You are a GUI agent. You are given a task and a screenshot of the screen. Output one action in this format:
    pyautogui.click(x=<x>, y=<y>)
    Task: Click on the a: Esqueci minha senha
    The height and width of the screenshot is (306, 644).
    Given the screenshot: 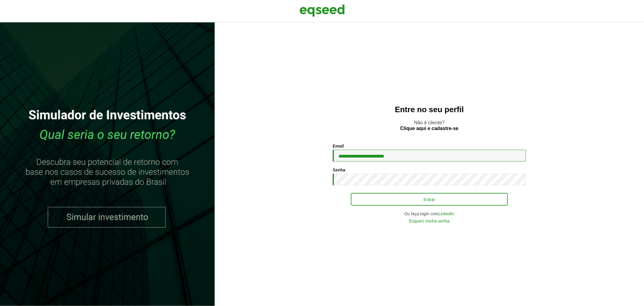 What is the action you would take?
    pyautogui.click(x=429, y=221)
    